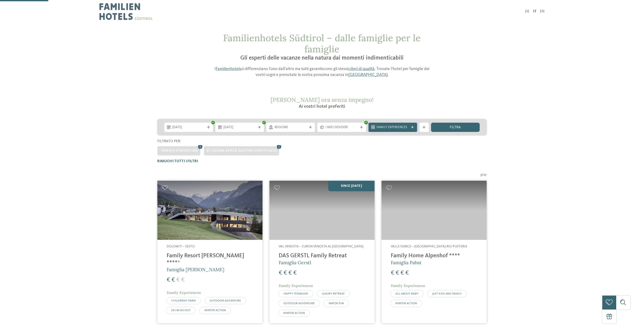 The height and width of the screenshot is (328, 644). Describe the element at coordinates (407, 294) in the screenshot. I see `span: ALL ABOUT BABY` at that location.